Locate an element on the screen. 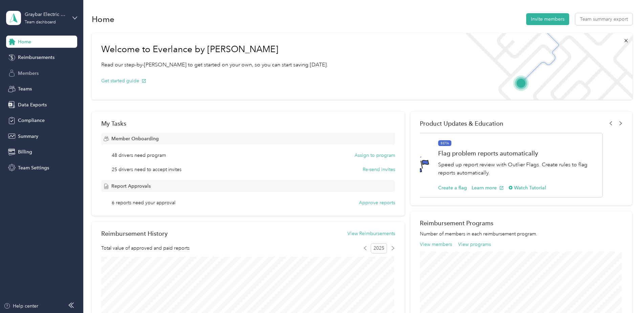 This screenshot has height=313, width=644. div: Team dashboard is located at coordinates (40, 23).